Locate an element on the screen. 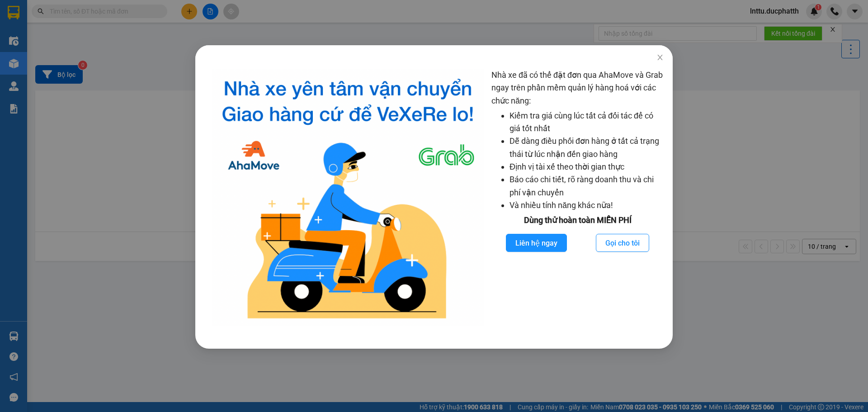 Image resolution: width=868 pixels, height=412 pixels. span: Liên hệ ngay is located at coordinates (536, 243).